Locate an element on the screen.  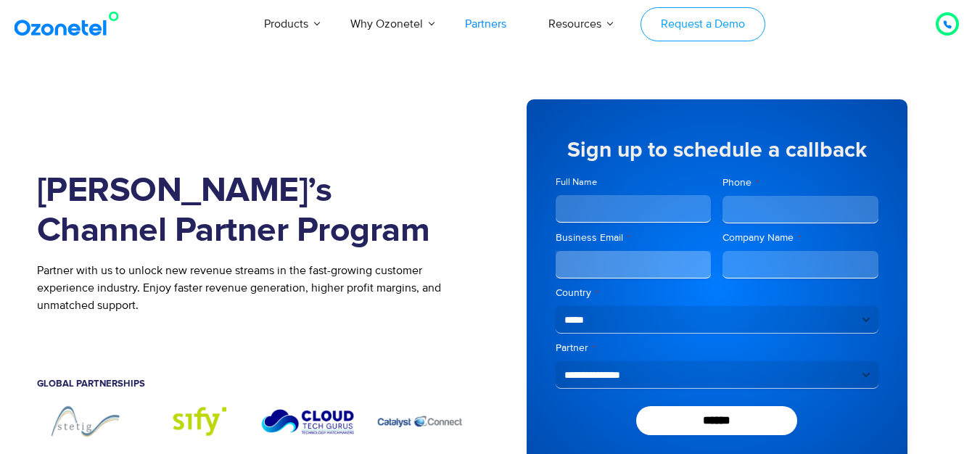
img: CloubTech is located at coordinates (308, 420).